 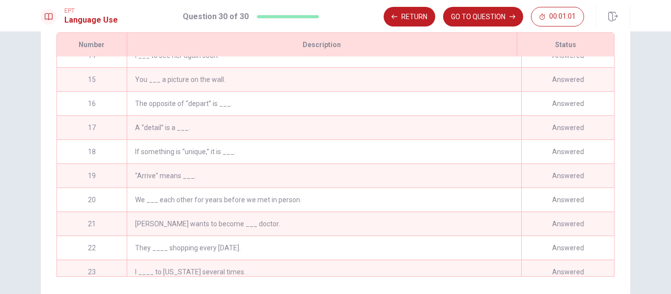 What do you see at coordinates (558, 17) in the screenshot?
I see `button: 00:01:01` at bounding box center [558, 17].